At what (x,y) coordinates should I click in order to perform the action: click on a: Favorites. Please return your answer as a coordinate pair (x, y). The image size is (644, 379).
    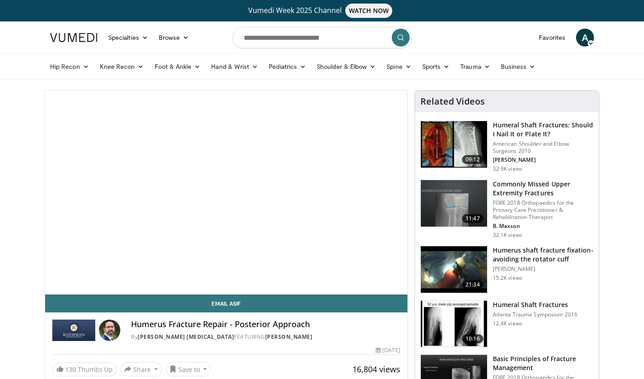
    Looking at the image, I should click on (552, 38).